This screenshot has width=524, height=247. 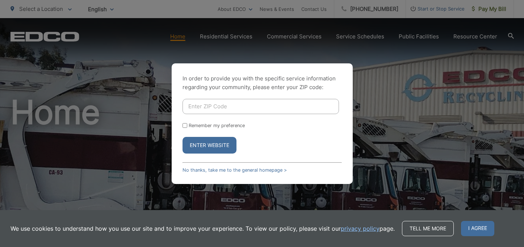 What do you see at coordinates (478, 229) in the screenshot?
I see `span: I agree` at bounding box center [478, 229].